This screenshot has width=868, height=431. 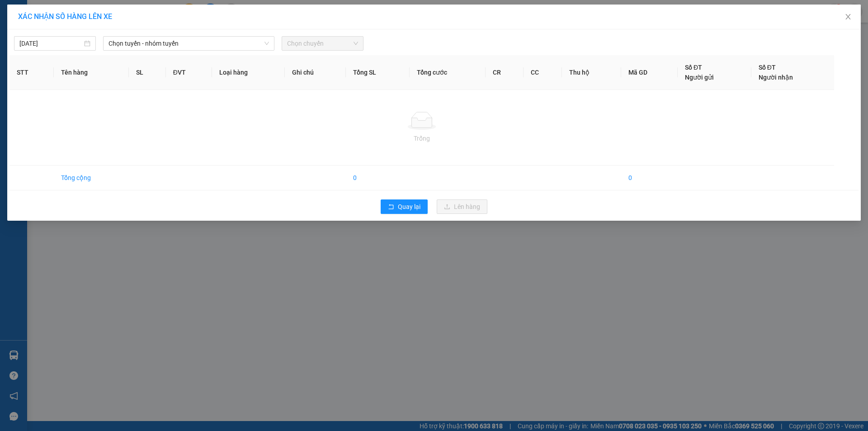 I want to click on div: 0355192557, so click(x=44, y=47).